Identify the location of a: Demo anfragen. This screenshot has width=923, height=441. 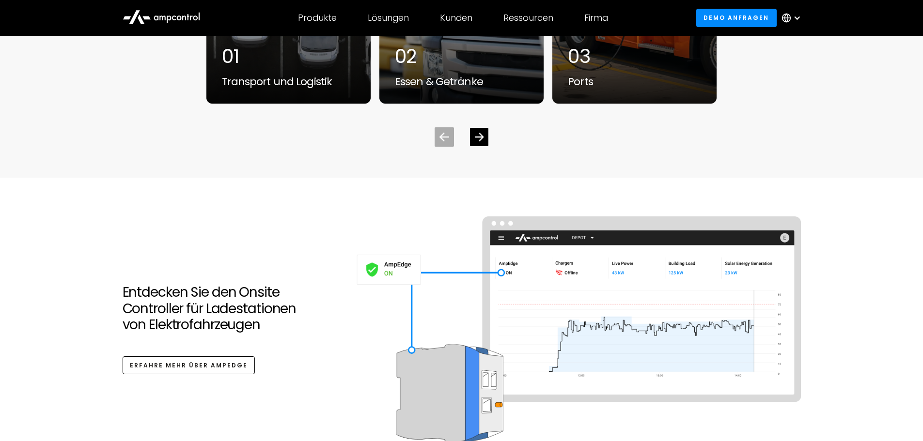
(736, 17).